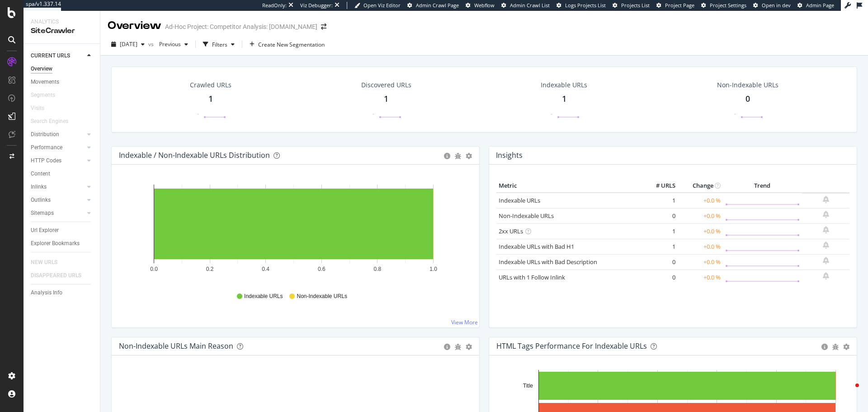 The width and height of the screenshot is (868, 412). Describe the element at coordinates (211, 85) in the screenshot. I see `div: Crawled URLs` at that location.